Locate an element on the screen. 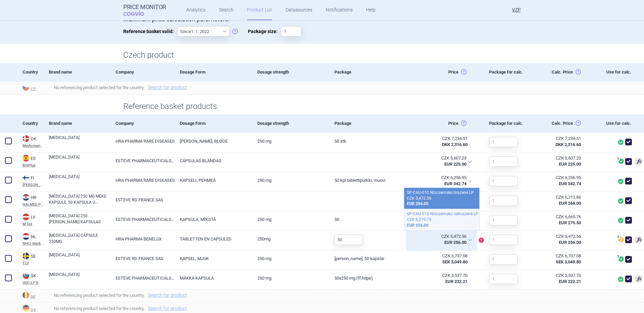 The image size is (644, 313). div: CZK 6,379.78 is located at coordinates (442, 219).